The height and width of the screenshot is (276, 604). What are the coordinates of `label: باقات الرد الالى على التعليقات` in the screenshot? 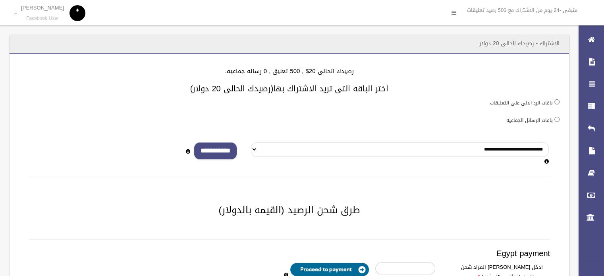 It's located at (521, 103).